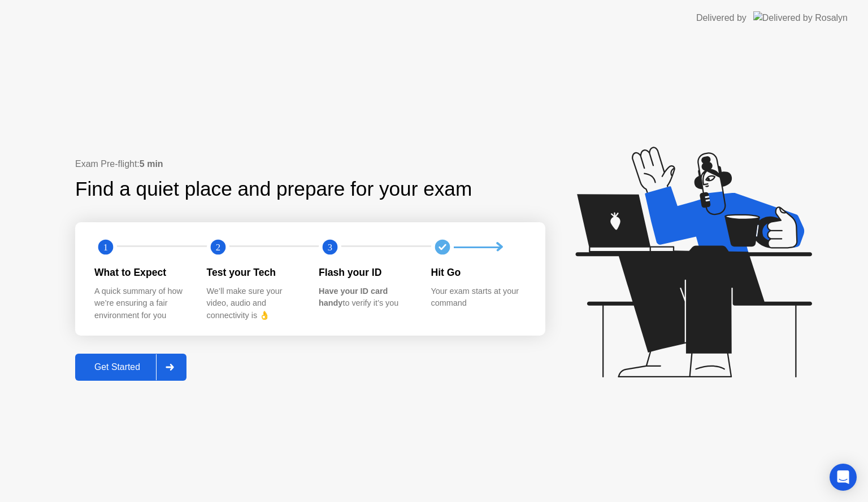 The width and height of the screenshot is (868, 502). What do you see at coordinates (117, 367) in the screenshot?
I see `div: Get Started` at bounding box center [117, 367].